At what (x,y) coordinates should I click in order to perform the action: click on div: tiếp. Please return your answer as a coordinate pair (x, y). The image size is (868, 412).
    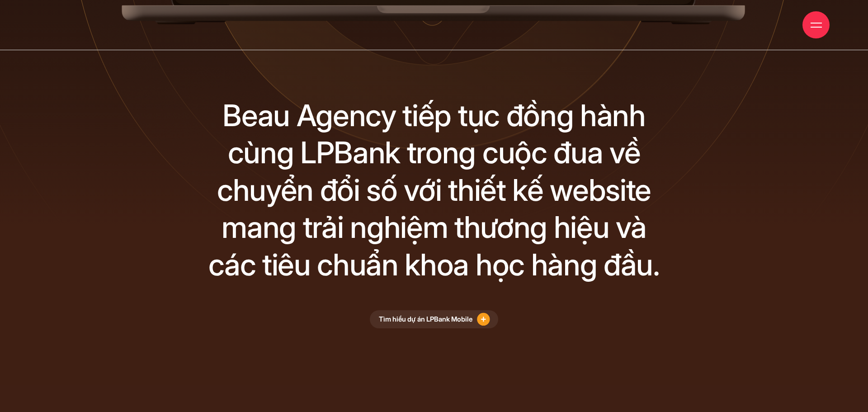
    Looking at the image, I should click on (427, 115).